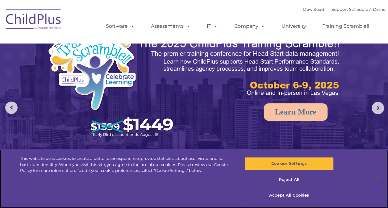 The width and height of the screenshot is (388, 208). Describe the element at coordinates (346, 26) in the screenshot. I see `a: Training Scramble!!` at that location.